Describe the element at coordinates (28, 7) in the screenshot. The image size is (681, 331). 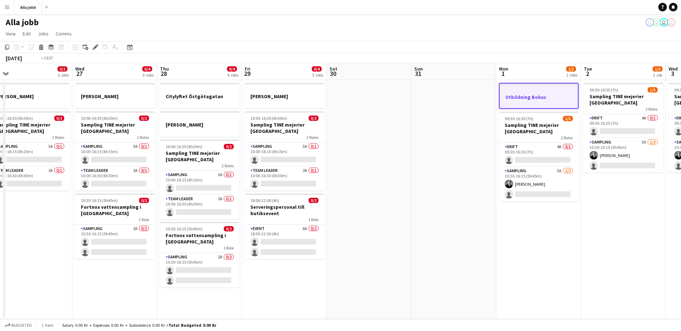
I see `button: Alla jobb` at that location.